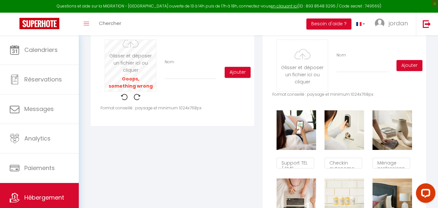  I want to click on span: Hébergement, so click(44, 197).